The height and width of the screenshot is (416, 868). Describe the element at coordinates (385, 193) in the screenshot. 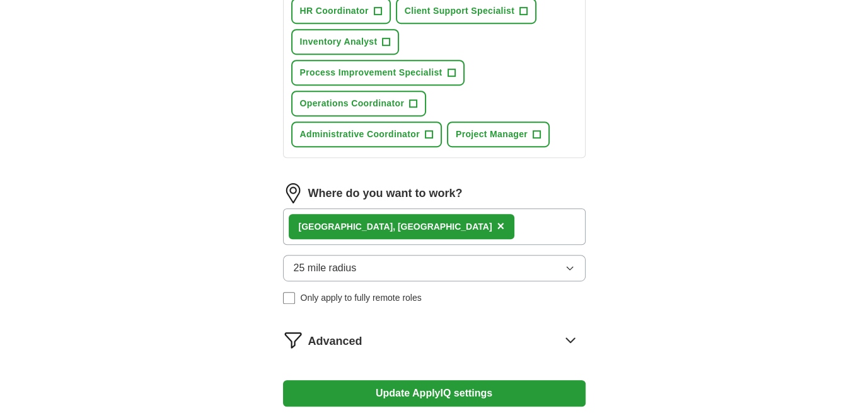

I see `label: Where do you want to work?` at that location.